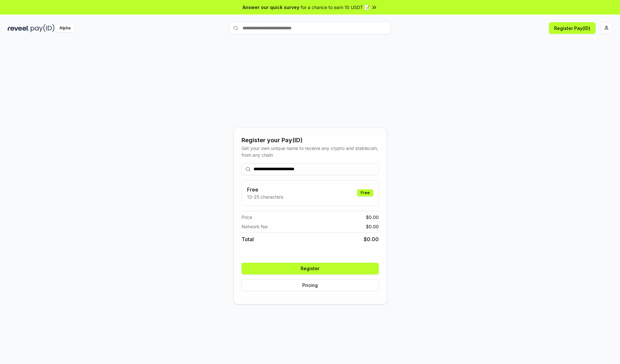 Image resolution: width=620 pixels, height=364 pixels. I want to click on div: Alpha, so click(65, 28).